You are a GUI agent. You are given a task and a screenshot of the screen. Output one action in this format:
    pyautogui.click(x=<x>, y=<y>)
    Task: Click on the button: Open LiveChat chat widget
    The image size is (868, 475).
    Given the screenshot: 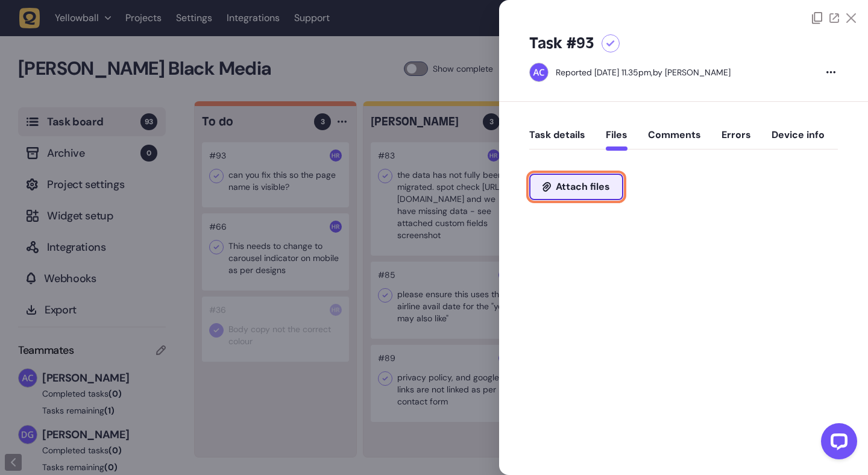 What is the action you would take?
    pyautogui.click(x=28, y=23)
    